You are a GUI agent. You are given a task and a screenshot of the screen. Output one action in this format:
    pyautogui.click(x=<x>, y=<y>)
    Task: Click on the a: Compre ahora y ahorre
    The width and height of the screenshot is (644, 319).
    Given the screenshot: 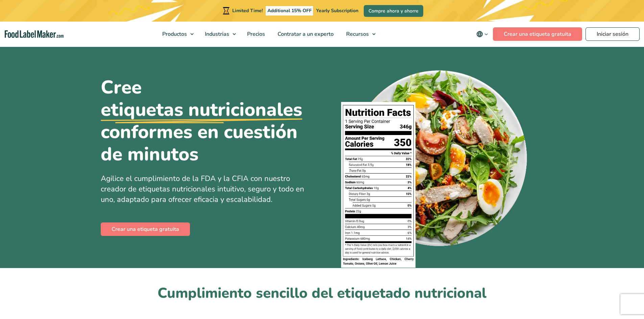 What is the action you would take?
    pyautogui.click(x=393, y=11)
    